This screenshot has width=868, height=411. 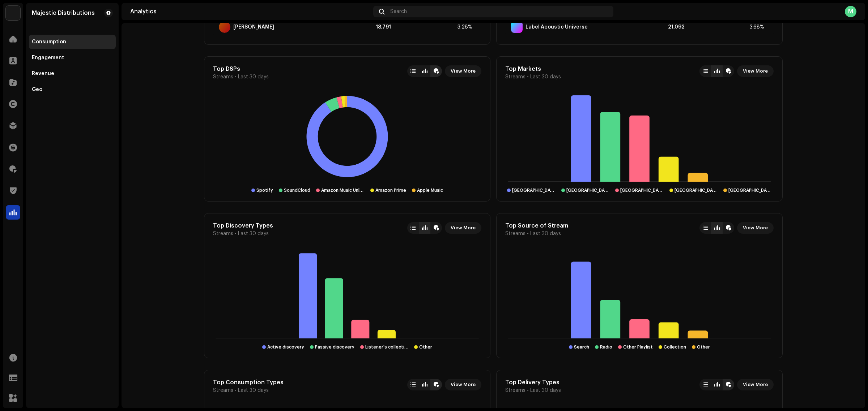 I want to click on div: Amazon Prime, so click(x=390, y=191).